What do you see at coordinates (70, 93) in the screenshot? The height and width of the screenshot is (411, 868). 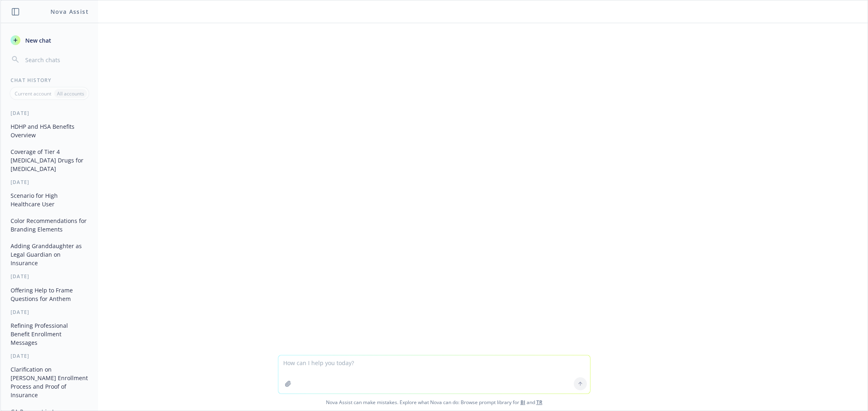 I see `p: All accounts` at bounding box center [70, 93].